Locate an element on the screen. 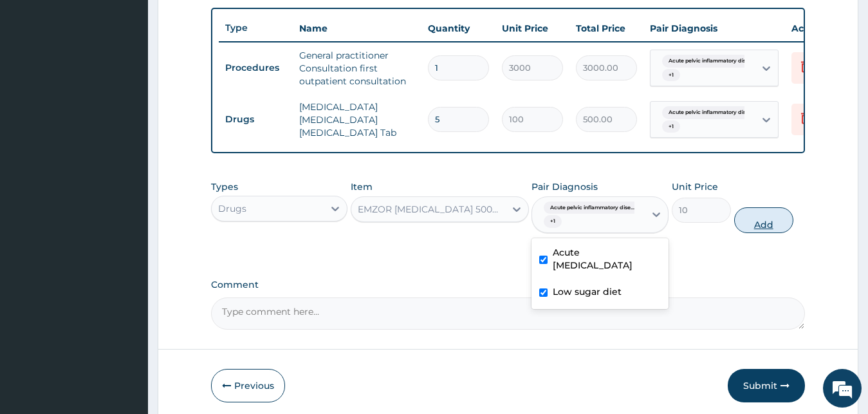  button: Previous is located at coordinates (248, 386).